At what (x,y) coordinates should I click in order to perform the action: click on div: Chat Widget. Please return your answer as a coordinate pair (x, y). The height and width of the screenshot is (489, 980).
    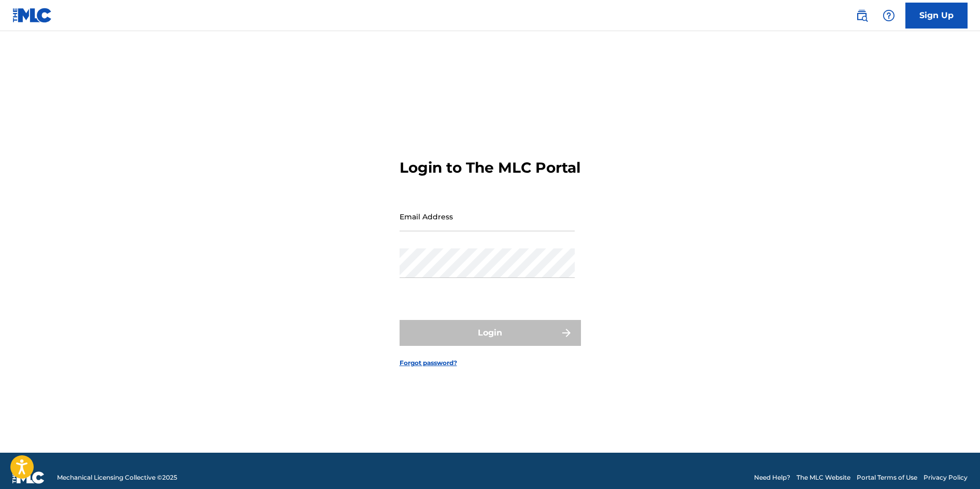
    Looking at the image, I should click on (954, 464).